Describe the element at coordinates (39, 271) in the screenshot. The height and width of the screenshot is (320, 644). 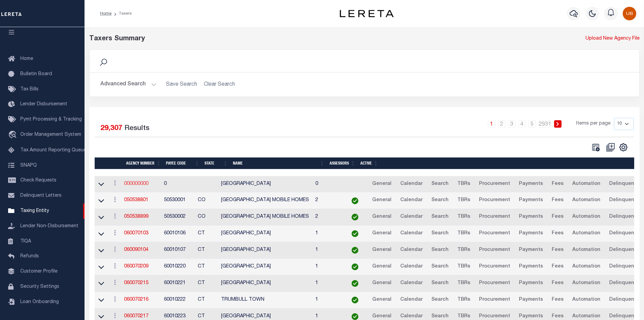
I see `span: Customer Profile` at that location.